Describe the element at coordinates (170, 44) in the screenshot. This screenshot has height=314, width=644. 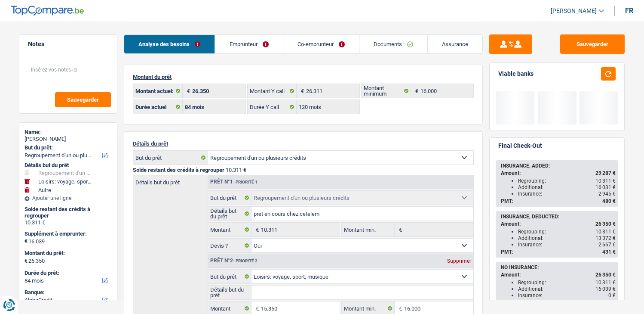
I see `a: Analyse des besoins` at that location.